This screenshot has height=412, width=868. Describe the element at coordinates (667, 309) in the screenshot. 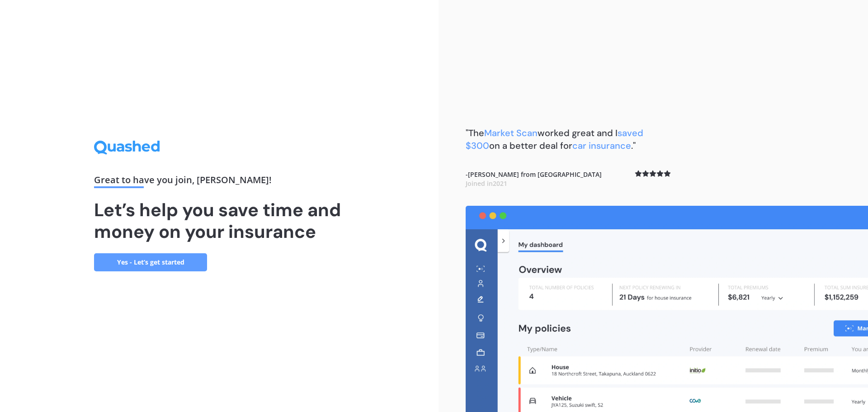

I see `img: dashboard.webp` at that location.